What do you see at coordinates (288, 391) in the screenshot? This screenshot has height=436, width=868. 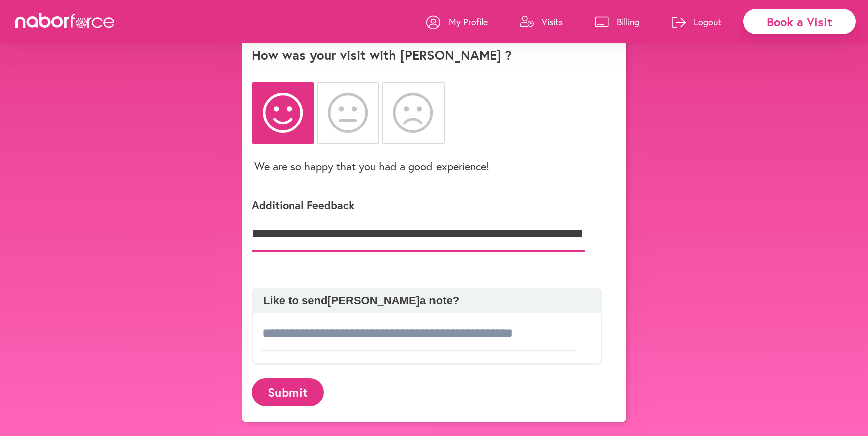 I see `button: Submit` at bounding box center [288, 391].